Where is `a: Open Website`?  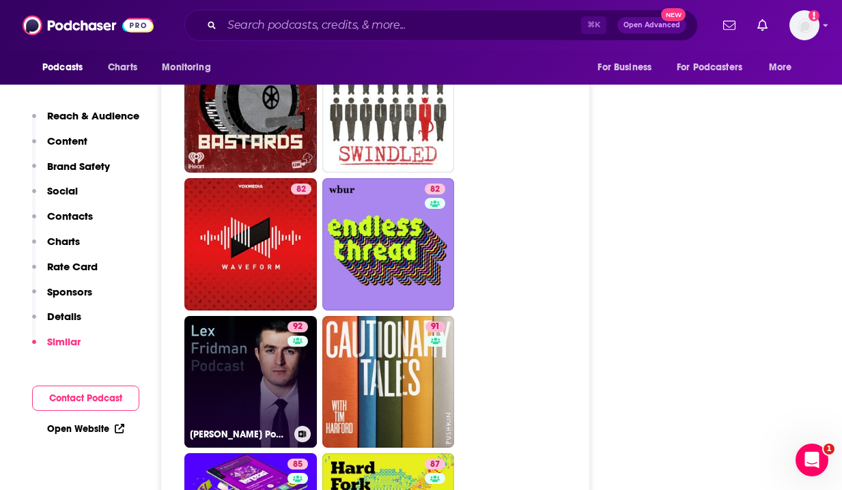 a: Open Website is located at coordinates (85, 429).